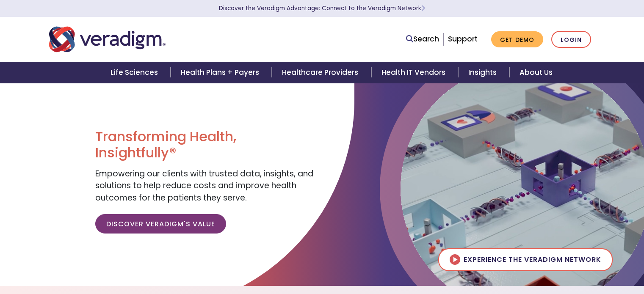  I want to click on span: Learn More, so click(423, 8).